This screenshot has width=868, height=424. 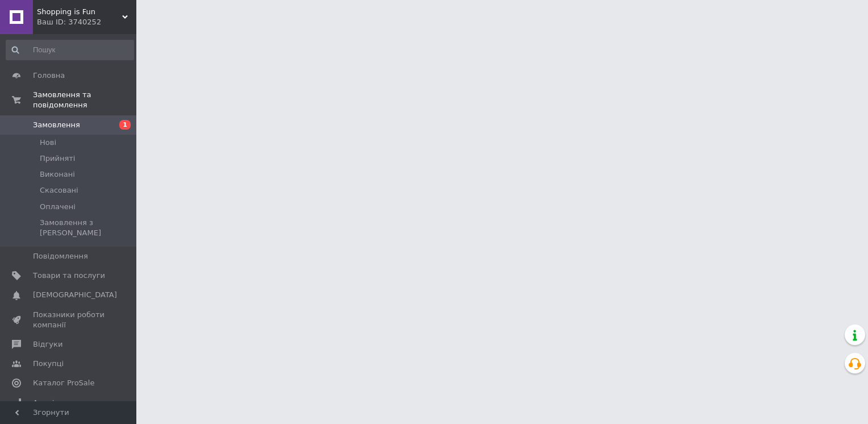 I want to click on span: Повідомлення, so click(x=60, y=256).